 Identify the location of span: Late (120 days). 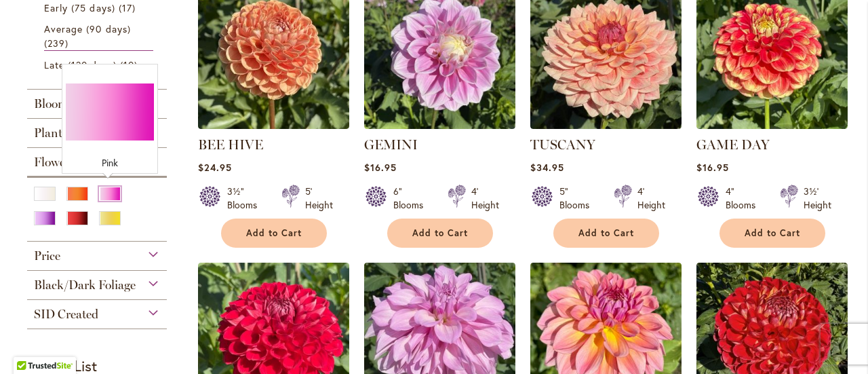
(80, 64).